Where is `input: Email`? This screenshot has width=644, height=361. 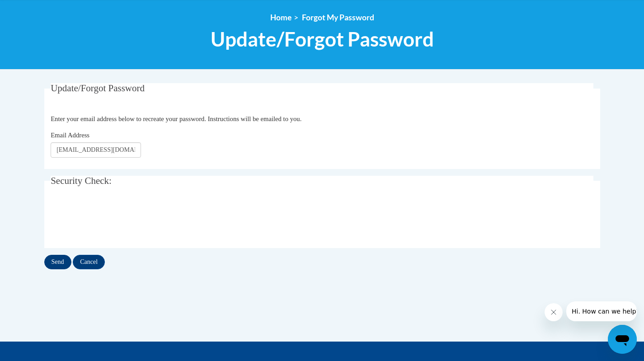
input: Email is located at coordinates (96, 150).